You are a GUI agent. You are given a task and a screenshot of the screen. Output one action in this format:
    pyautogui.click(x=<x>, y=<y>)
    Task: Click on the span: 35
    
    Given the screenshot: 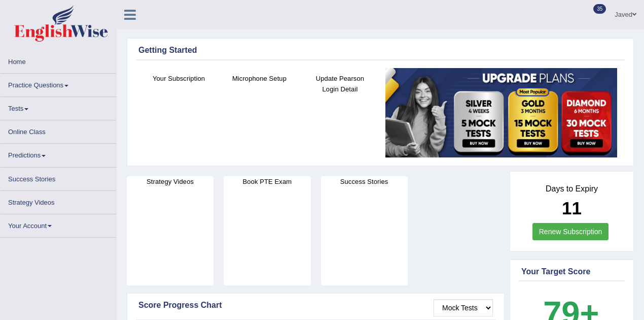 What is the action you would take?
    pyautogui.click(x=599, y=8)
    